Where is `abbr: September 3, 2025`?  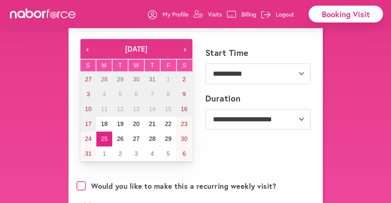 abbr: September 3, 2025 is located at coordinates (136, 154).